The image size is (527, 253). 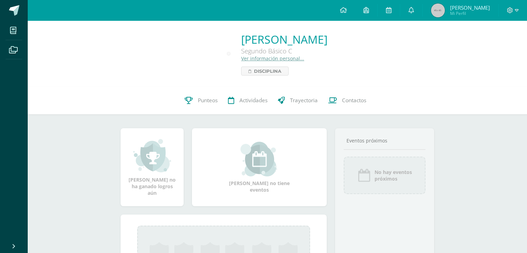 What do you see at coordinates (284, 51) in the screenshot?
I see `div: Segundo Básico C` at bounding box center [284, 51].